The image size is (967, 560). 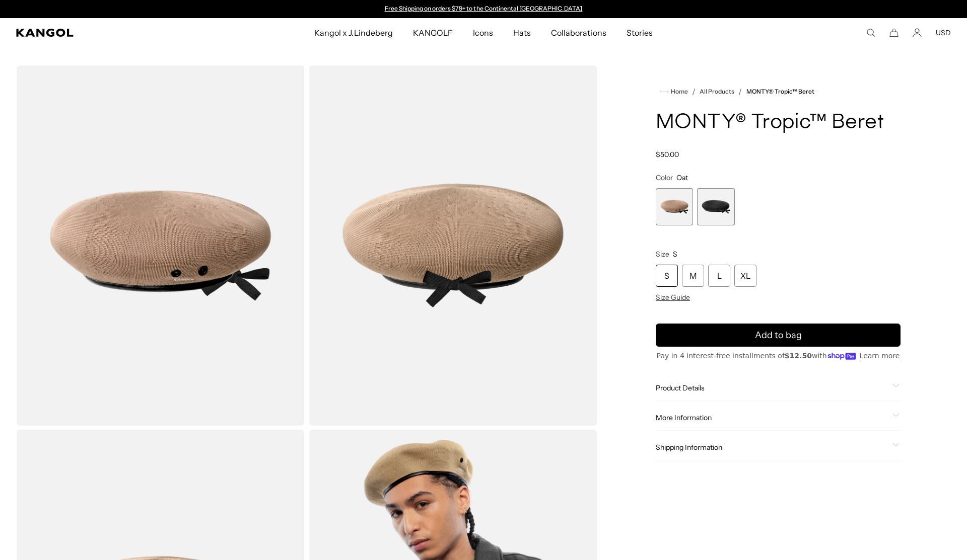 I want to click on span: Add to bag, so click(x=778, y=335).